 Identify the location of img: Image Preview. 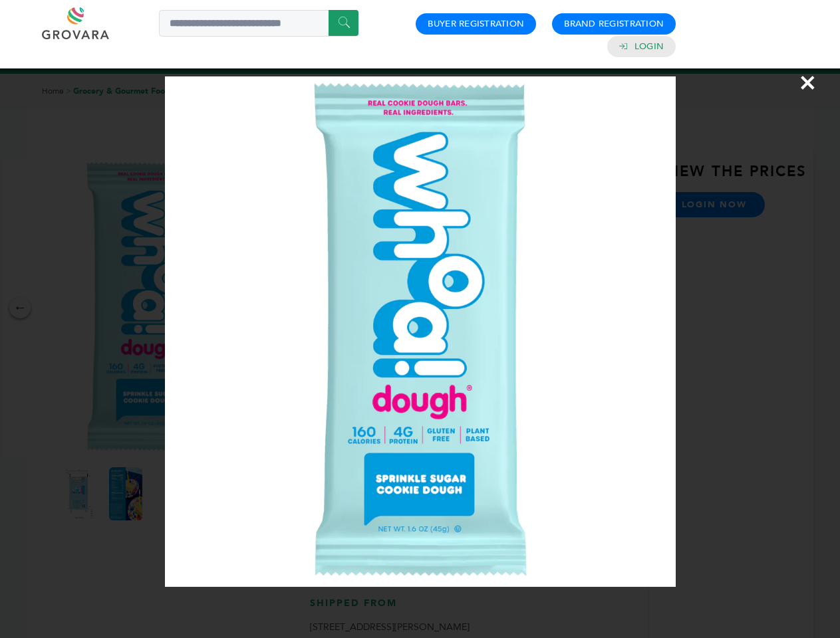
(420, 332).